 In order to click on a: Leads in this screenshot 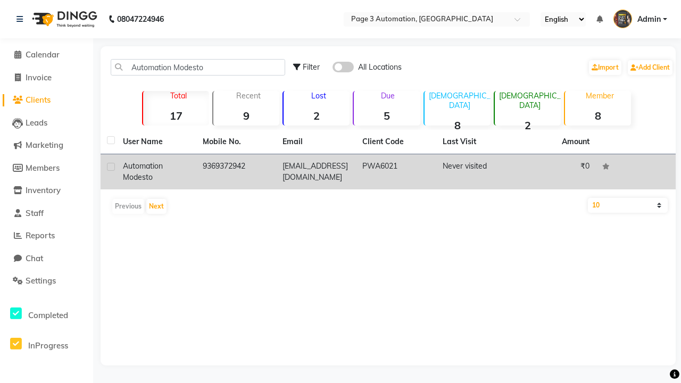, I will do `click(46, 123)`.